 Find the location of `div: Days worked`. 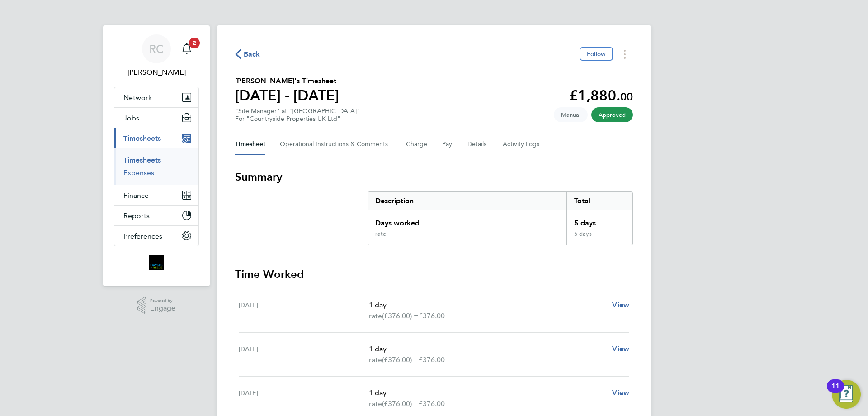

div: Days worked is located at coordinates (467, 221).